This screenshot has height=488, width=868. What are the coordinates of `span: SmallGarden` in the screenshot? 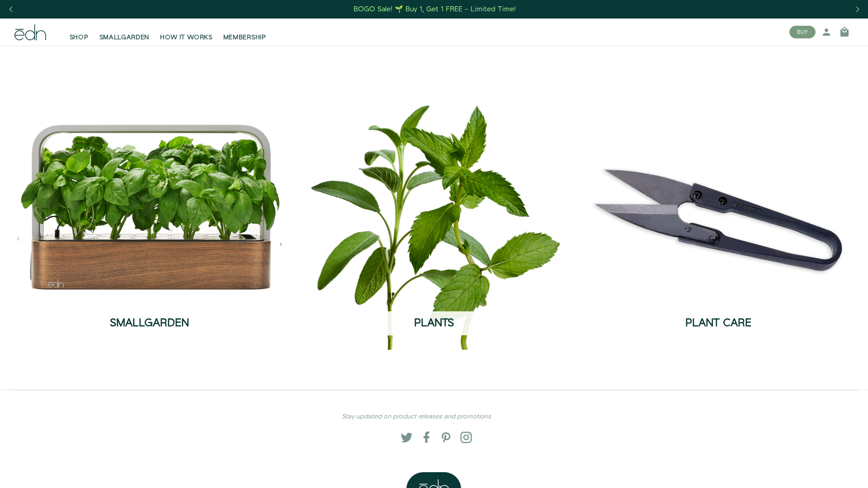 It's located at (149, 323).